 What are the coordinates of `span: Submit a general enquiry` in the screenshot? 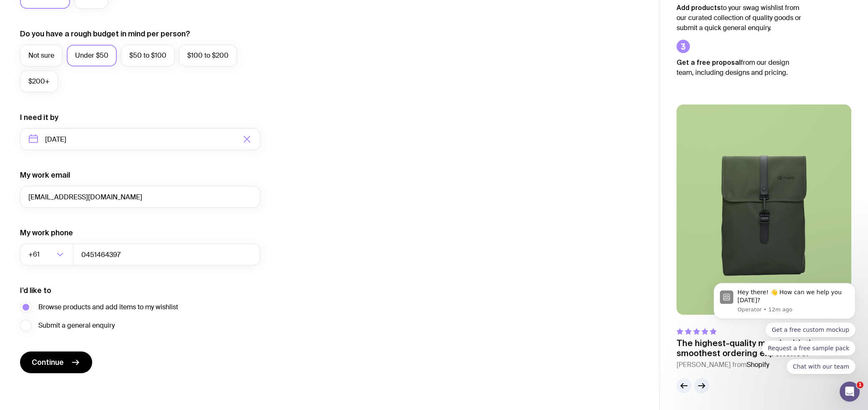 It's located at (77, 325).